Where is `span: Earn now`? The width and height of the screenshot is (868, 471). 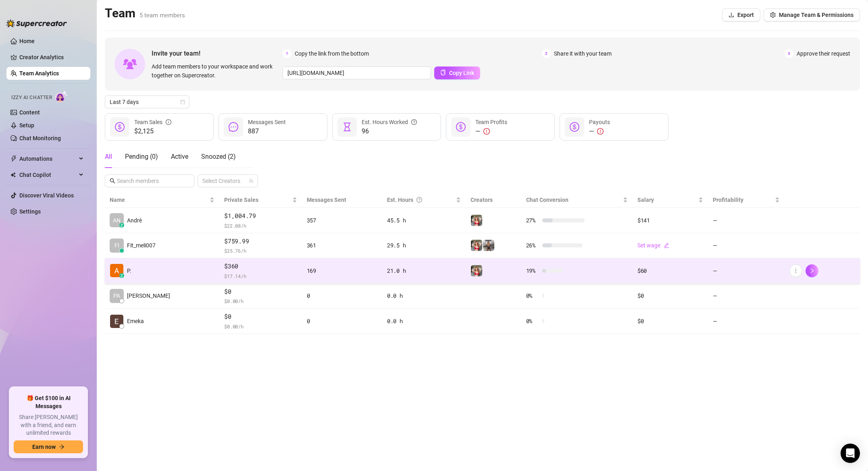 span: Earn now is located at coordinates (44, 447).